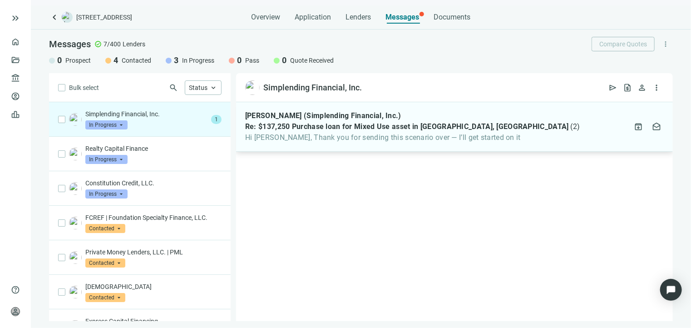  Describe the element at coordinates (313, 17) in the screenshot. I see `span: Application` at that location.